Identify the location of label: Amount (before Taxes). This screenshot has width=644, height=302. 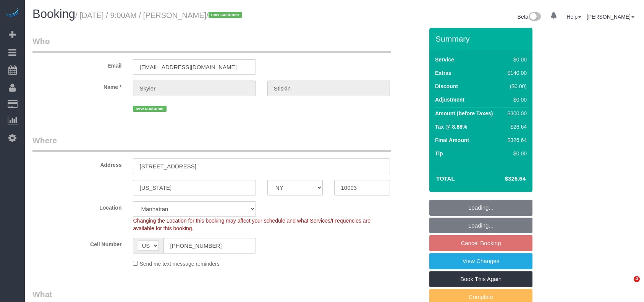
(464, 114).